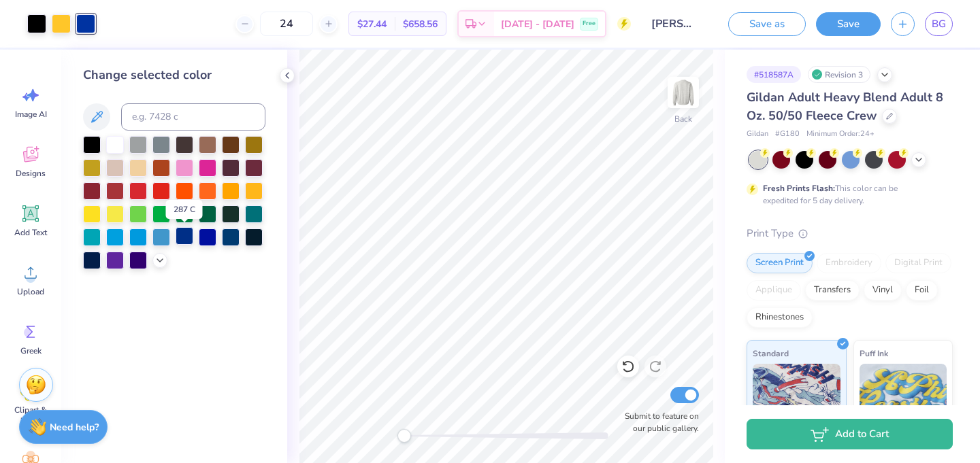 This screenshot has height=463, width=980. What do you see at coordinates (31, 233) in the screenshot?
I see `span: Add Text` at bounding box center [31, 233].